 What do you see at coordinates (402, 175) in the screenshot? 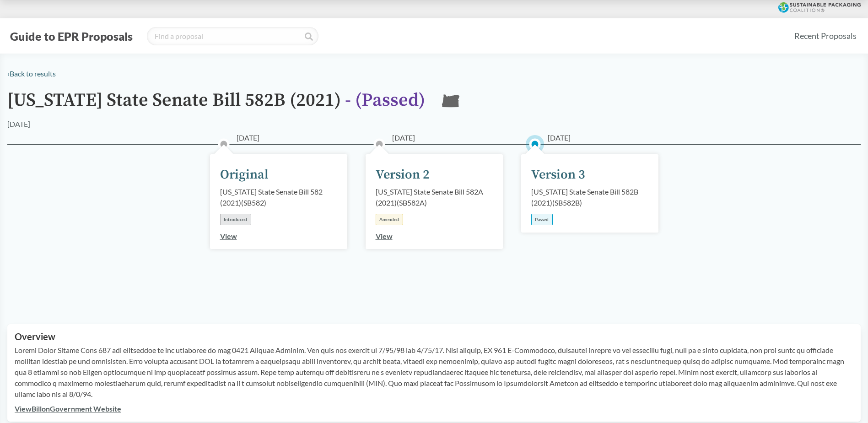
I see `div: Version 2` at bounding box center [402, 175].